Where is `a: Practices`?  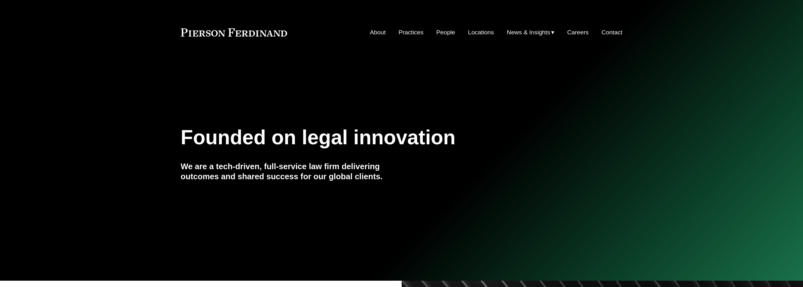
a: Practices is located at coordinates (411, 32).